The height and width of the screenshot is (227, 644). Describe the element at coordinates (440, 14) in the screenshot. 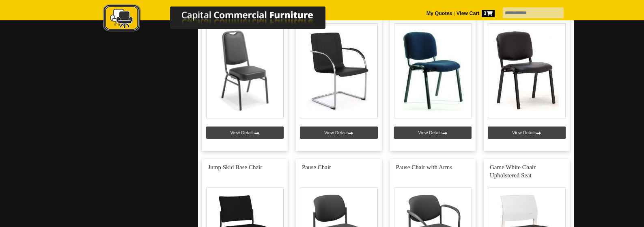

I see `a: My Quotes` at that location.